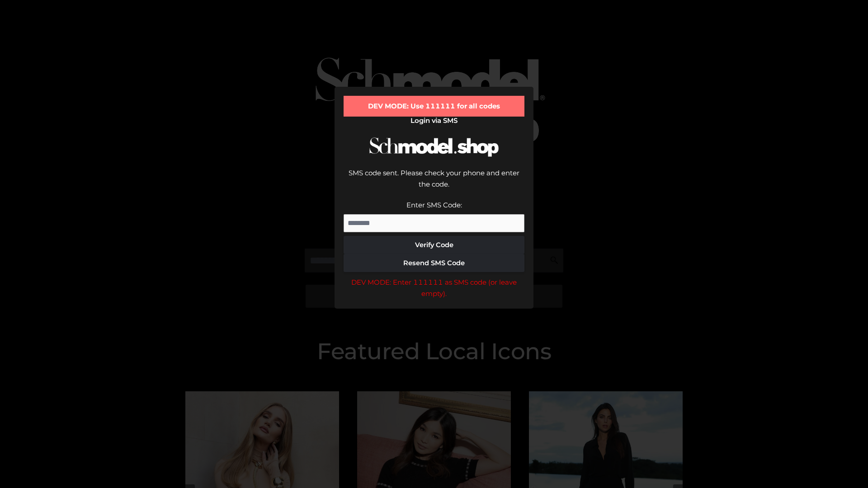 The width and height of the screenshot is (868, 488). What do you see at coordinates (434, 106) in the screenshot?
I see `div: DEV MODE: Use 111111 for all codes` at bounding box center [434, 106].